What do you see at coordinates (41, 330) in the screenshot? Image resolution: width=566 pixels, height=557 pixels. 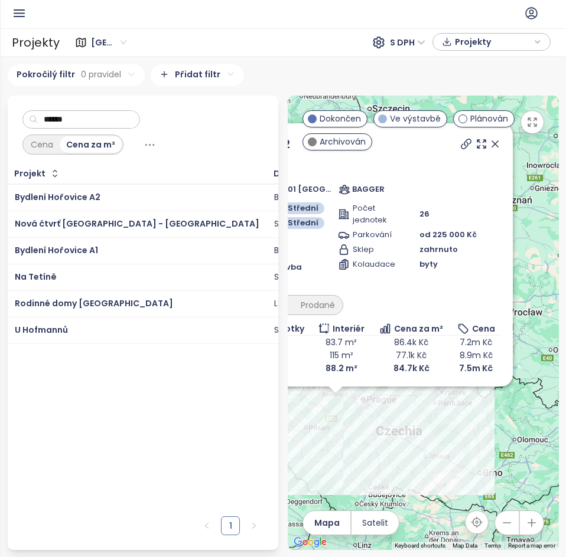 I see `span: U Hofmannů` at bounding box center [41, 330].